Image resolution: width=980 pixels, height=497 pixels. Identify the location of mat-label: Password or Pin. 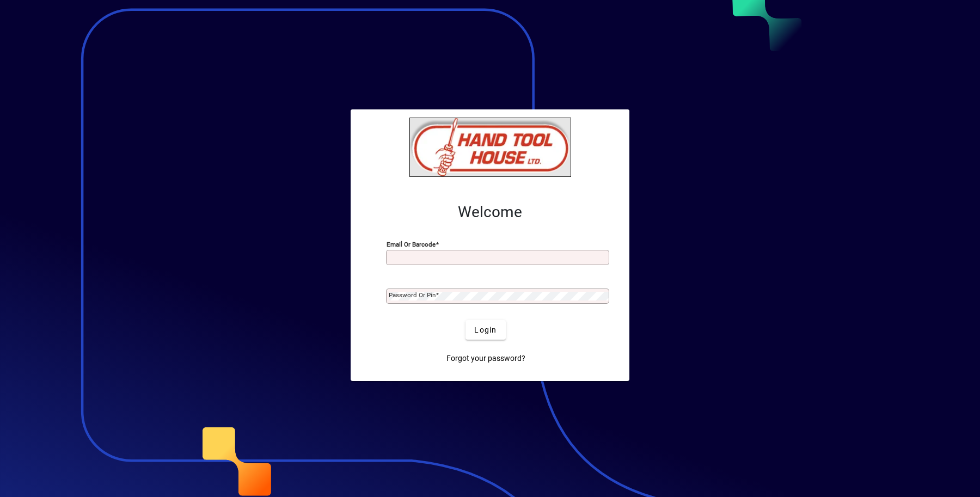
(412, 295).